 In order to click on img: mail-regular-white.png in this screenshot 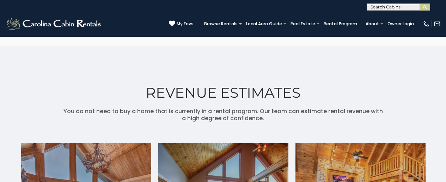, I will do `click(437, 24)`.